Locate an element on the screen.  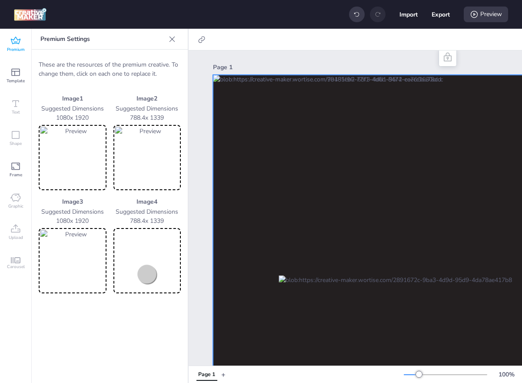
p: Image 3 is located at coordinates (73, 201).